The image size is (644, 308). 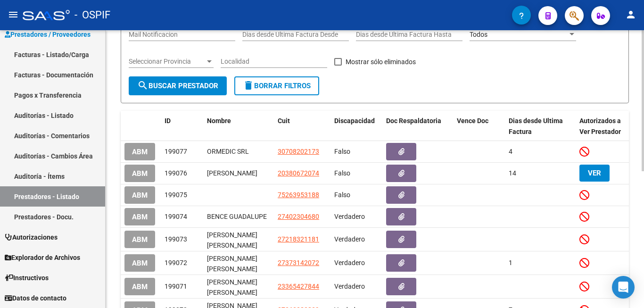 What do you see at coordinates (298, 216) in the screenshot?
I see `span: 27402304680` at bounding box center [298, 216].